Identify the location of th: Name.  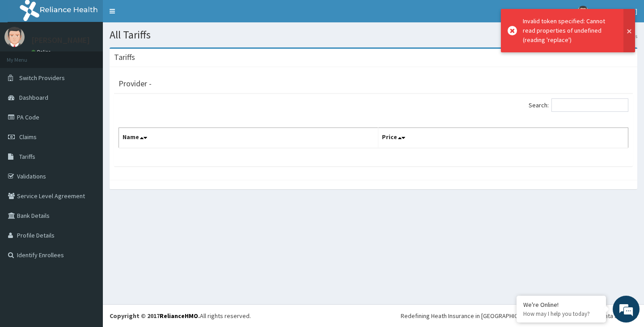
(249, 138).